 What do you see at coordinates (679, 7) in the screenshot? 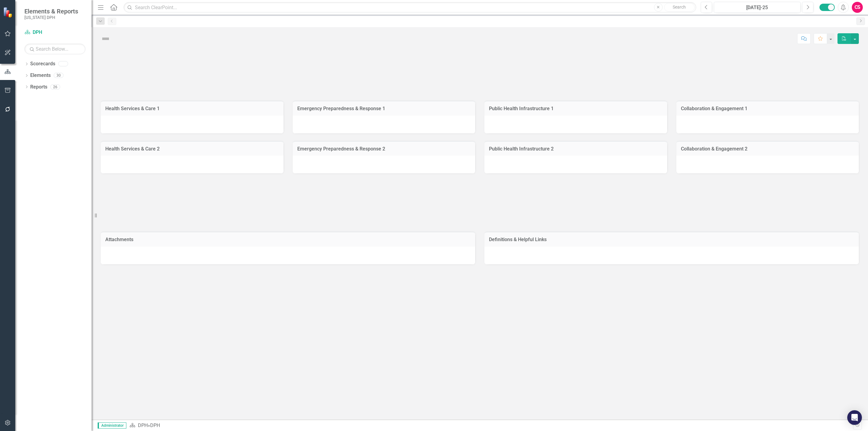
I see `span: Search` at bounding box center [679, 7].